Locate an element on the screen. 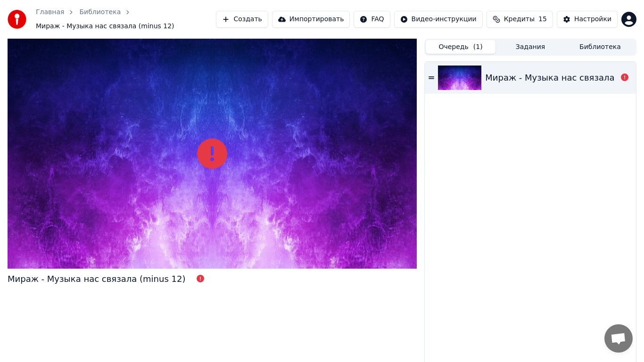 The image size is (644, 362). button: FAQ is located at coordinates (371, 19).